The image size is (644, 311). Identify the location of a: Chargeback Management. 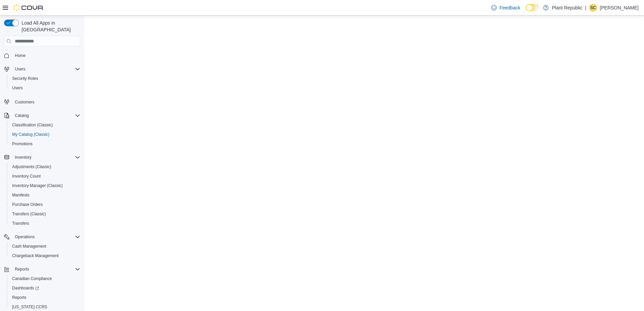
(35, 256).